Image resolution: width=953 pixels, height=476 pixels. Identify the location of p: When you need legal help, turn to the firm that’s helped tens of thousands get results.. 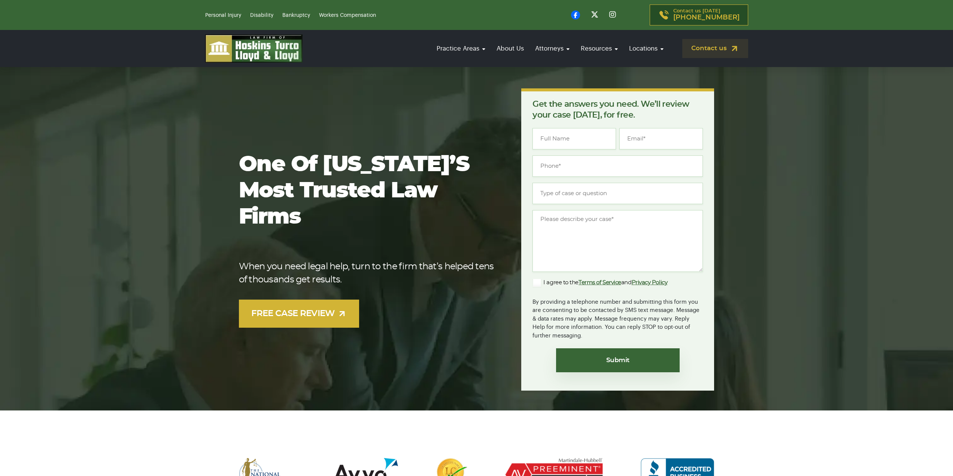
(368, 273).